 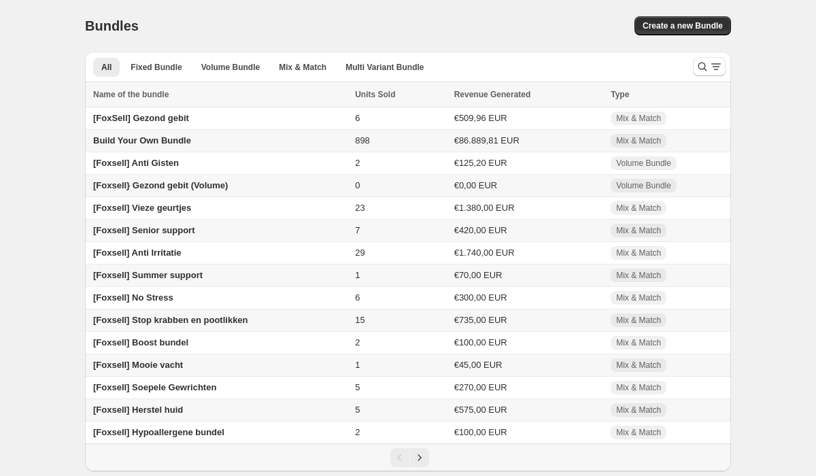 What do you see at coordinates (138, 365) in the screenshot?
I see `span: [Foxsell] Mooie vacht` at bounding box center [138, 365].